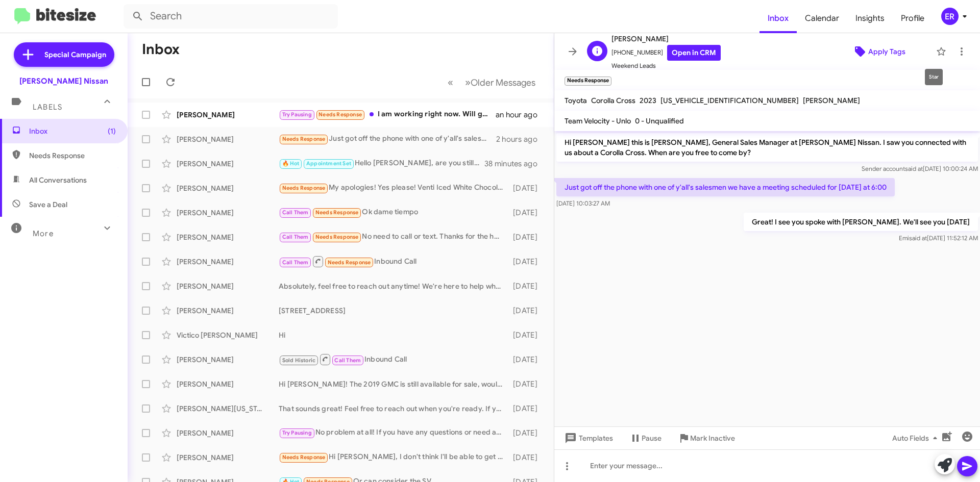  I want to click on button: ER, so click(950, 16).